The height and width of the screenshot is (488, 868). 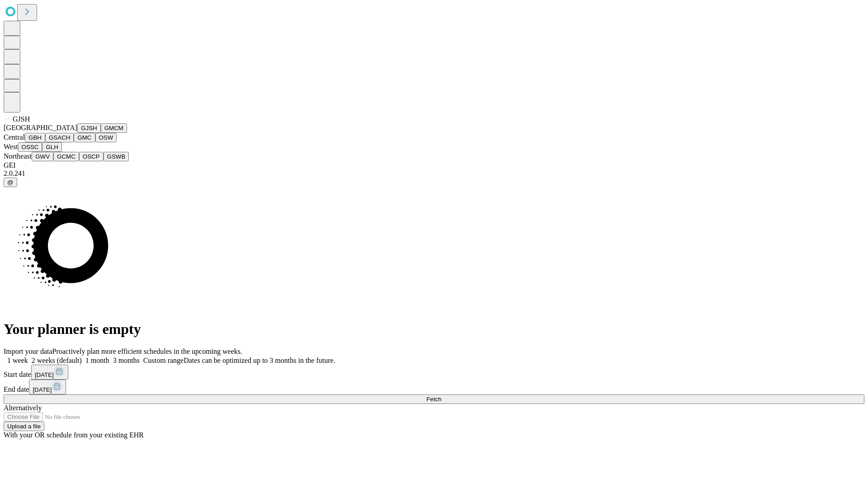 What do you see at coordinates (259, 360) in the screenshot?
I see `span: Dates can be optimized up to 3 months in the future.` at bounding box center [259, 360].